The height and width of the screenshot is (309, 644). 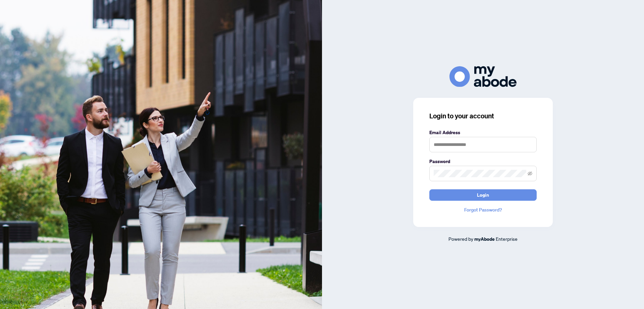 What do you see at coordinates (461, 239) in the screenshot?
I see `span: Powered by` at bounding box center [461, 239].